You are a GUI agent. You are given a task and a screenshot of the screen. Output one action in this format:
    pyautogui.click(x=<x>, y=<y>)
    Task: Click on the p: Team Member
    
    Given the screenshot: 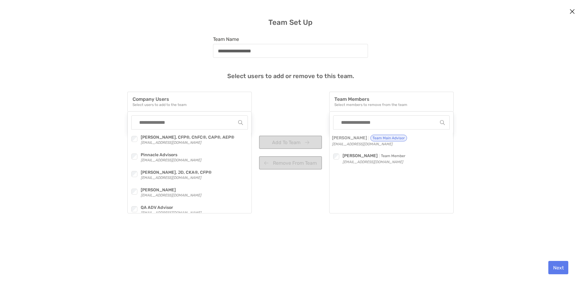 What is the action you would take?
    pyautogui.click(x=393, y=156)
    